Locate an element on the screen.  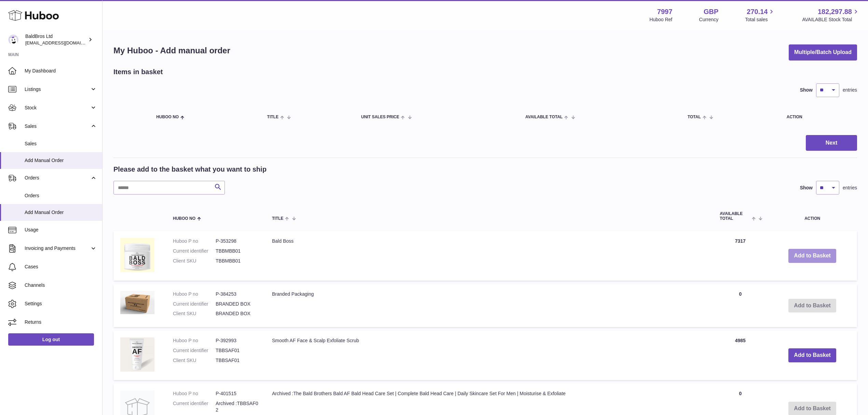
span: Cases is located at coordinates (61, 267).